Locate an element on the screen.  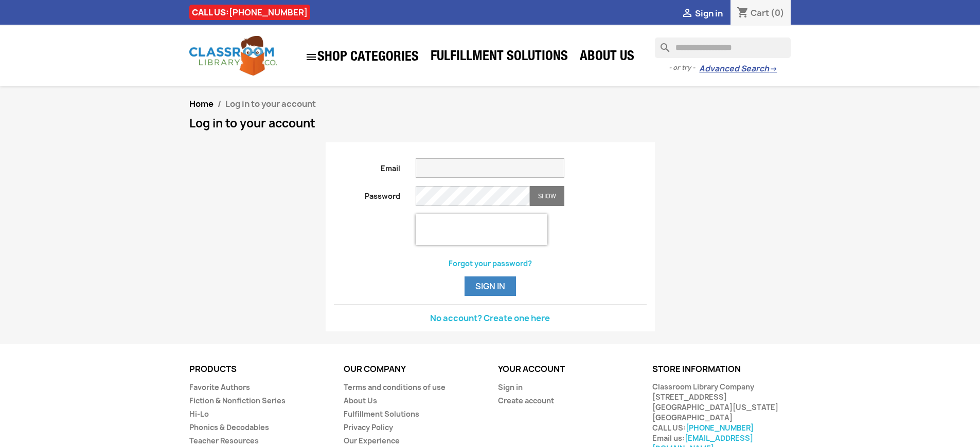
a: Sign in is located at coordinates (510, 387).